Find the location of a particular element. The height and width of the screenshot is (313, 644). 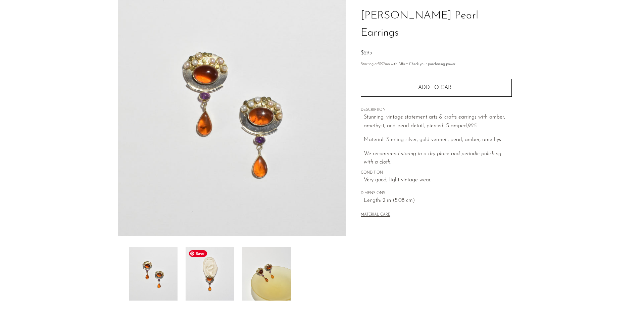

button: Add to cart is located at coordinates (436, 88).